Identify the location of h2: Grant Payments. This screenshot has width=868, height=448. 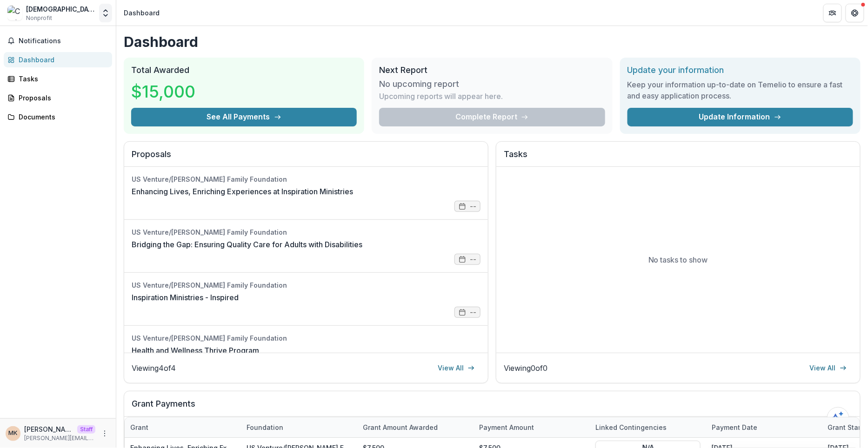
(492, 408).